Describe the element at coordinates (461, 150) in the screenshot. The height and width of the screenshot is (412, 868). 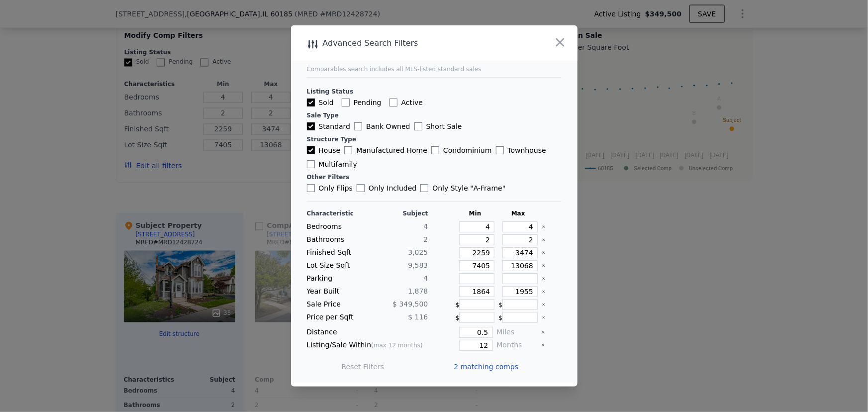
I see `label: Condominium` at that location.